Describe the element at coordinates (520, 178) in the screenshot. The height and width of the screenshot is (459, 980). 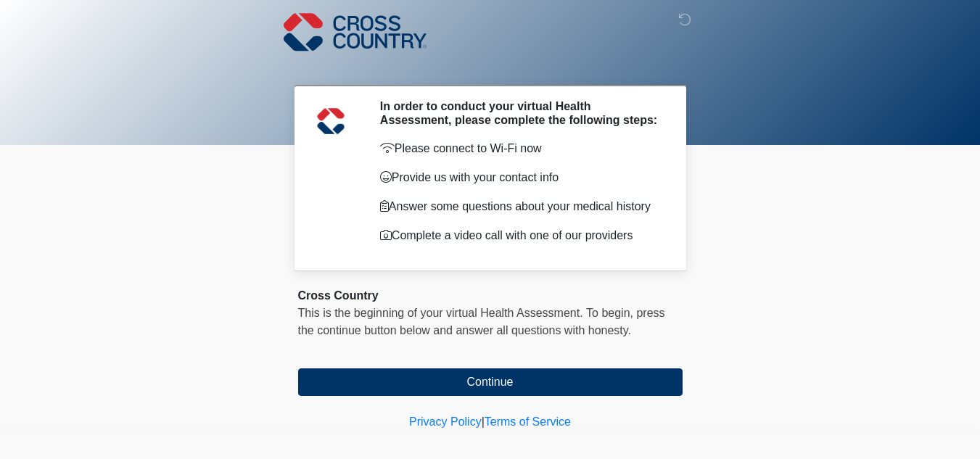
I see `p: Provide us with your contact info` at that location.